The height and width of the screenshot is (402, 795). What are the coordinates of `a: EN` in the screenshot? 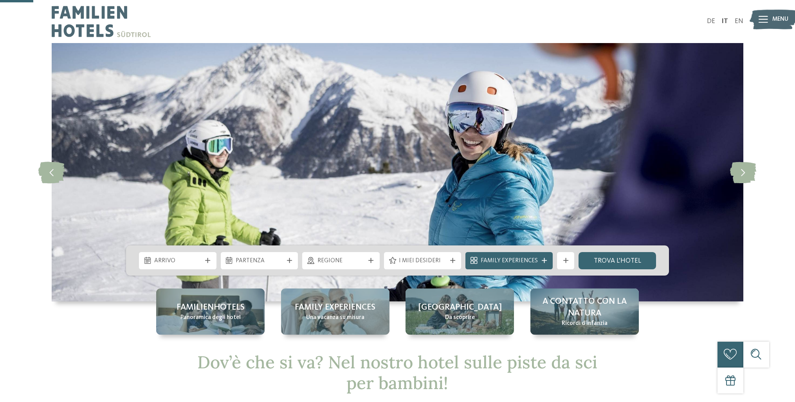 It's located at (739, 21).